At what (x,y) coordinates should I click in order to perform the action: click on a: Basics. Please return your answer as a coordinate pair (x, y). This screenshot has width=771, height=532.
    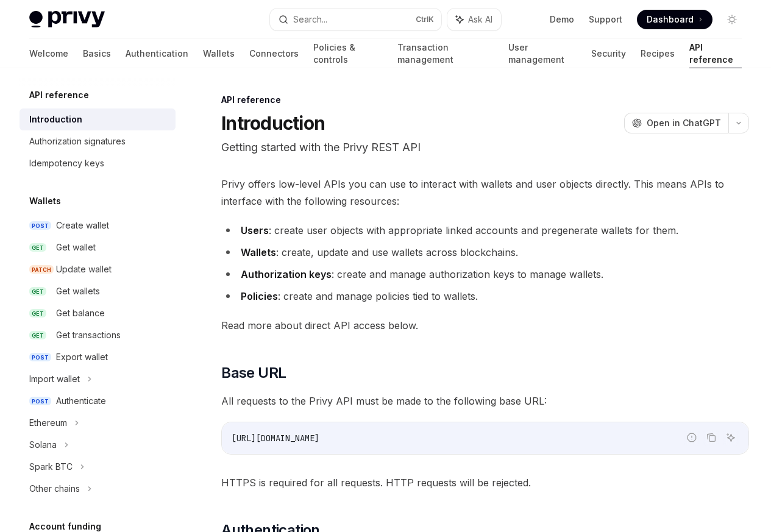
    Looking at the image, I should click on (97, 54).